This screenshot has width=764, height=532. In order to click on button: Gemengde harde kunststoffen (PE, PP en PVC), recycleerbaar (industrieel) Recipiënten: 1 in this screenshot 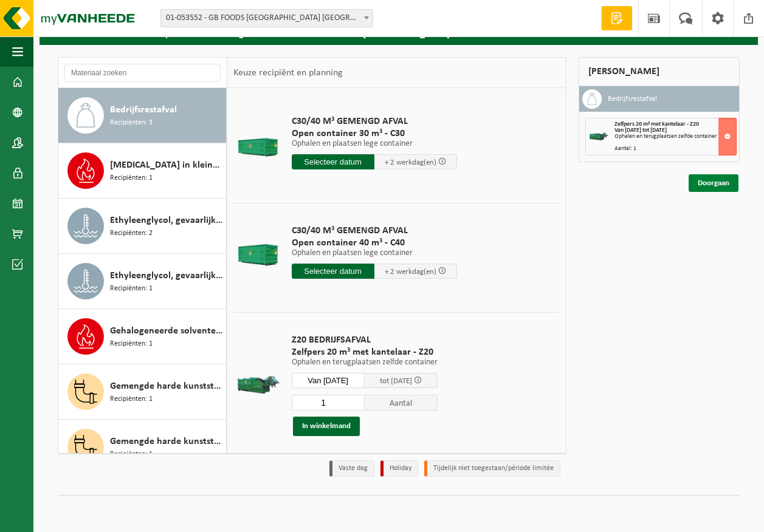, I will do `click(142, 447)`.